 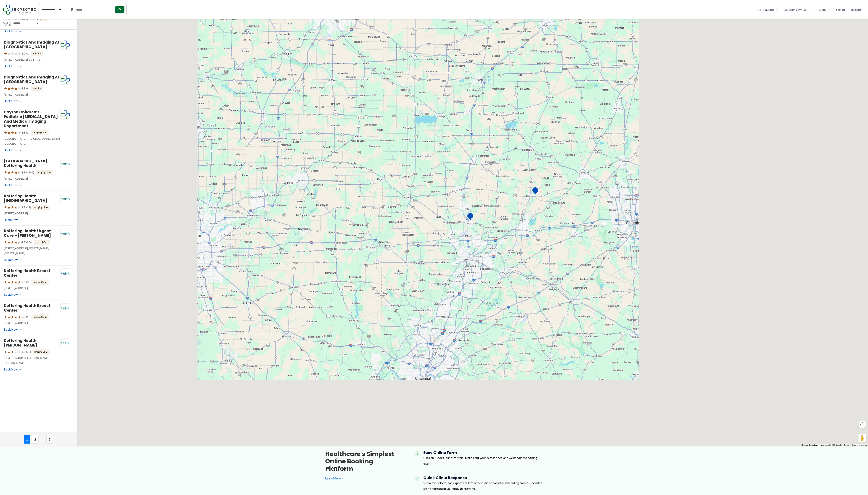 What do you see at coordinates (65, 45) in the screenshot?
I see `img: Expected Healthcare Logo` at bounding box center [65, 45].